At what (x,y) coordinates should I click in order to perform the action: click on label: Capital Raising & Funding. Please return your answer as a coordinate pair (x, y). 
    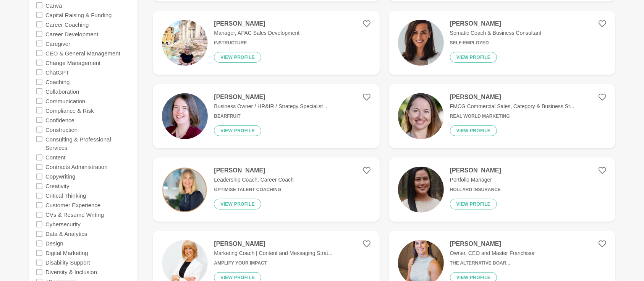
    Looking at the image, I should click on (78, 15).